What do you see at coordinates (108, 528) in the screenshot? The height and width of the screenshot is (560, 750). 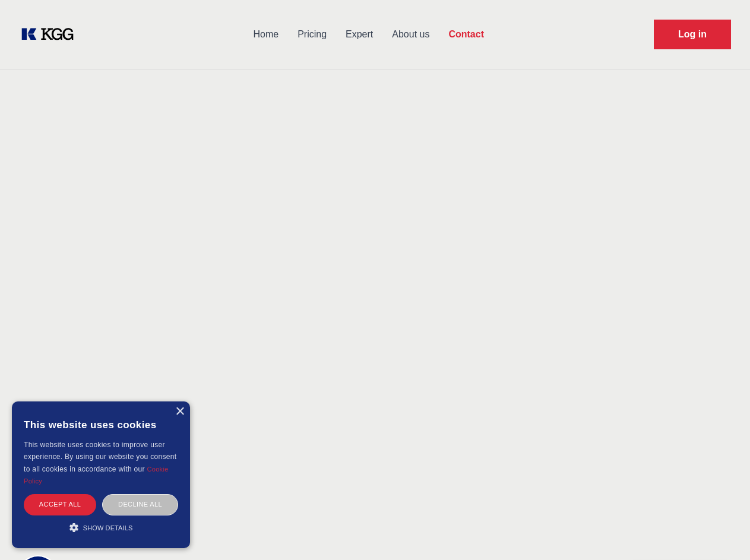 I see `span: Show details` at bounding box center [108, 528].